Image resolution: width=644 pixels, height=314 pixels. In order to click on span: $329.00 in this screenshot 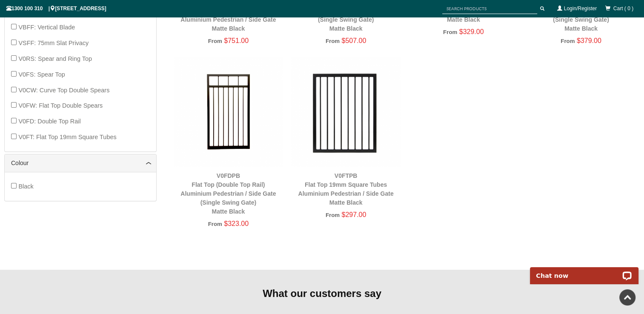, I will do `click(472, 31)`.